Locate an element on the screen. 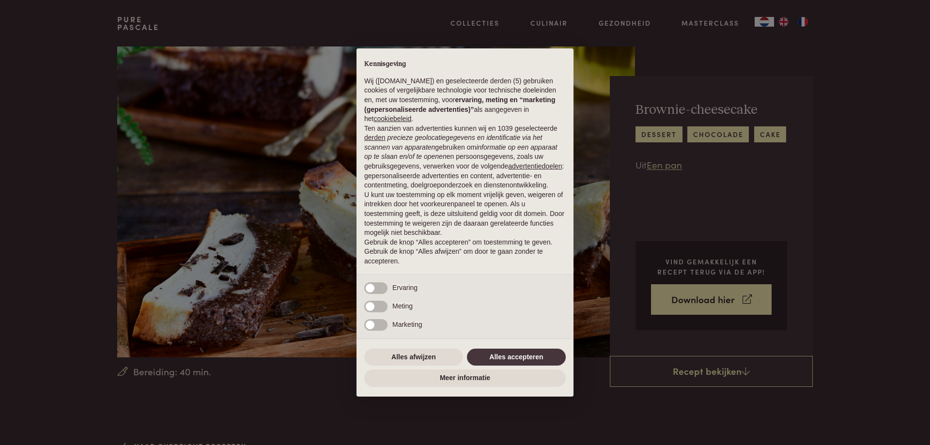 The width and height of the screenshot is (930, 445). p: Gebruik de knop “Alles accepteren” om toestemming te geven. Gebruik de knop “Alles afwijzen” om d... is located at coordinates (465, 252).